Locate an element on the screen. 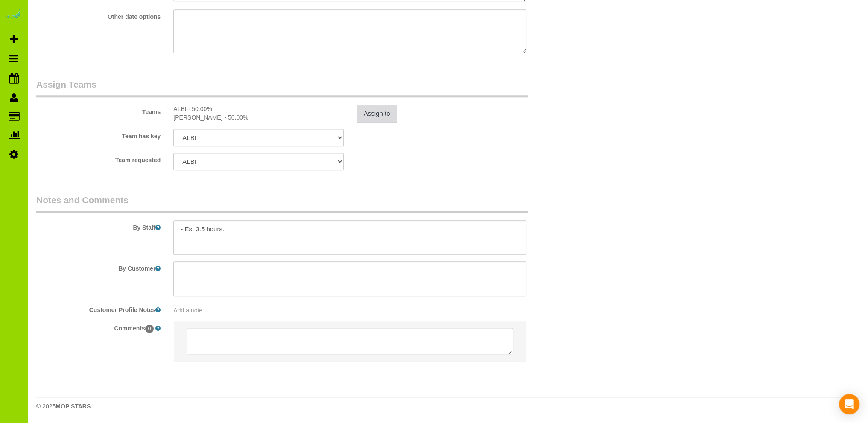  legend: Notes and Comments is located at coordinates (282, 203).